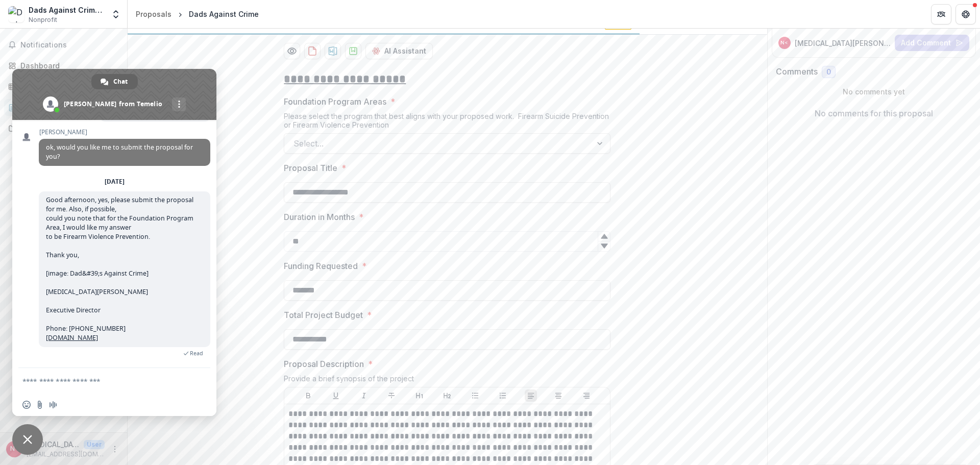 This screenshot has width=980, height=465. Describe the element at coordinates (391, 396) in the screenshot. I see `button: Strike` at that location.